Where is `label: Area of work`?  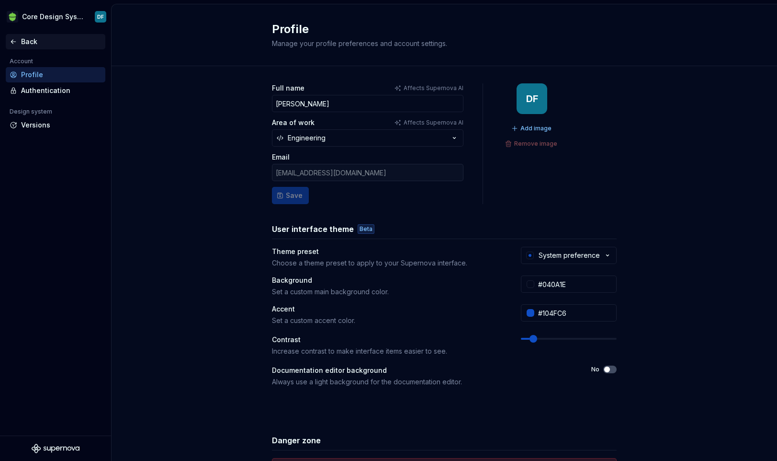 label: Area of work is located at coordinates (293, 123).